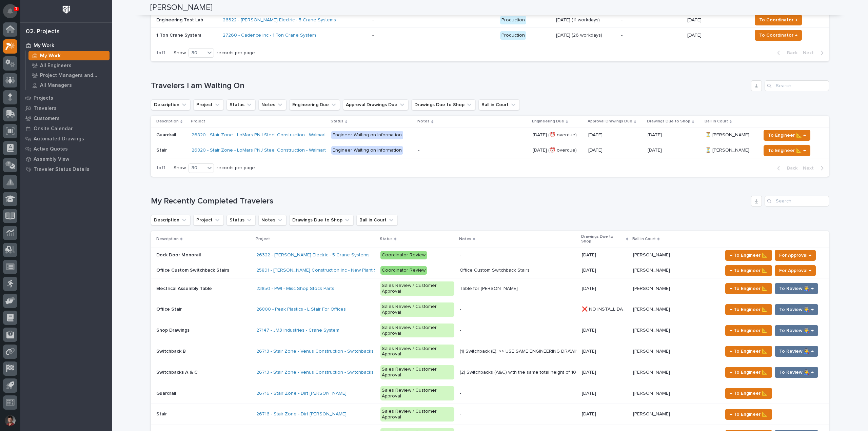 The width and height of the screenshot is (868, 431). I want to click on div: Search, so click(797, 201).